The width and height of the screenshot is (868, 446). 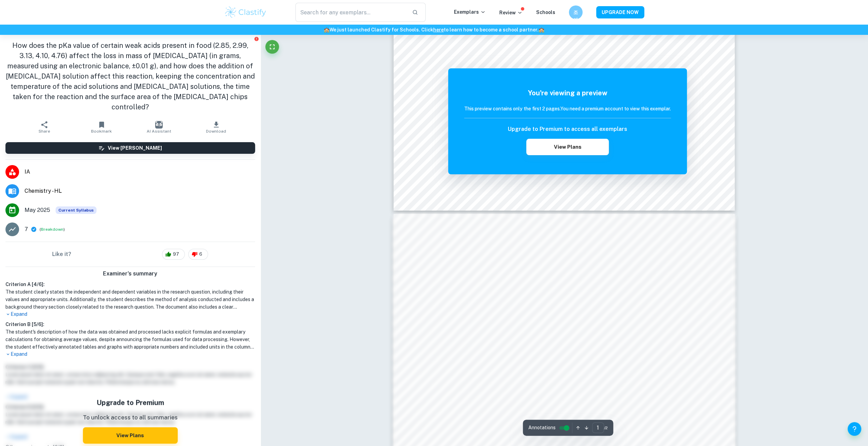 I want to click on span: Chemistry - HL, so click(x=140, y=191).